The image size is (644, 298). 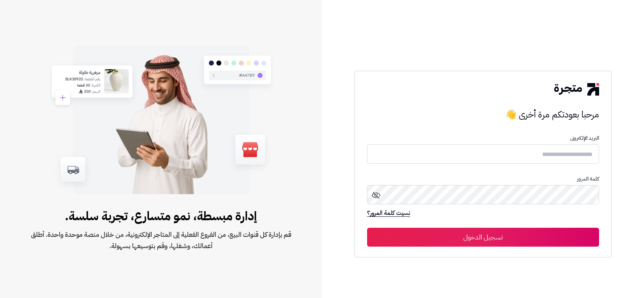 I want to click on span: إدارة مبسطة، نمو متسارع، تجربة سلسة., so click(x=161, y=216).